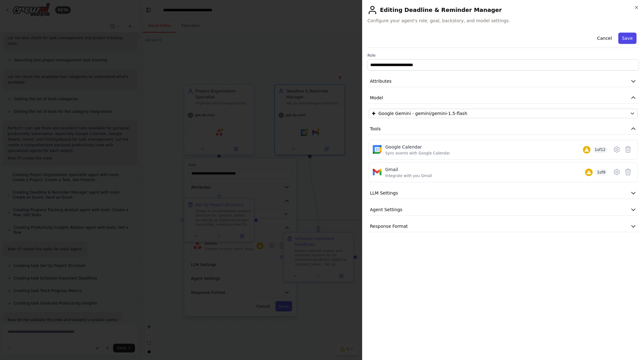  Describe the element at coordinates (503, 81) in the screenshot. I see `button: Attributes` at that location.